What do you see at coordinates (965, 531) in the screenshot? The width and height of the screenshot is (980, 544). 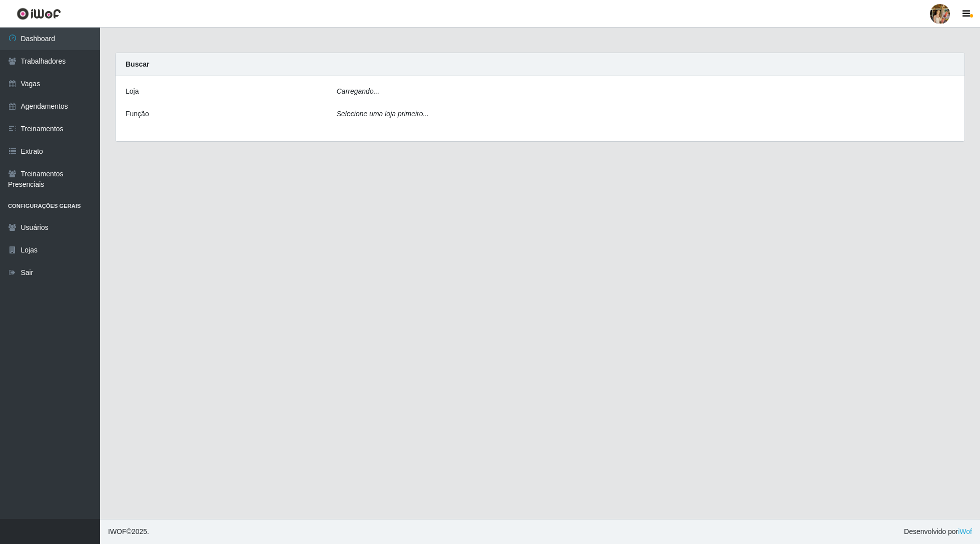 I see `a: iWof` at bounding box center [965, 531].